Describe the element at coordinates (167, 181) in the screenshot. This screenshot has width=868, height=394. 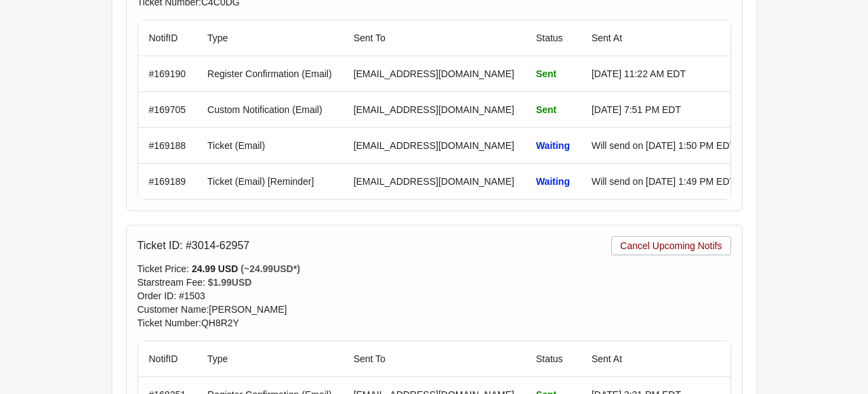
I see `th: #169189` at that location.